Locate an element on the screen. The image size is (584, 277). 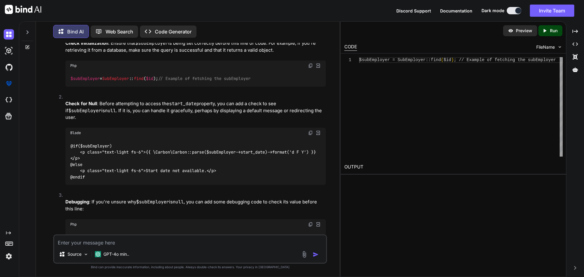
p: Preview is located at coordinates (524, 31).